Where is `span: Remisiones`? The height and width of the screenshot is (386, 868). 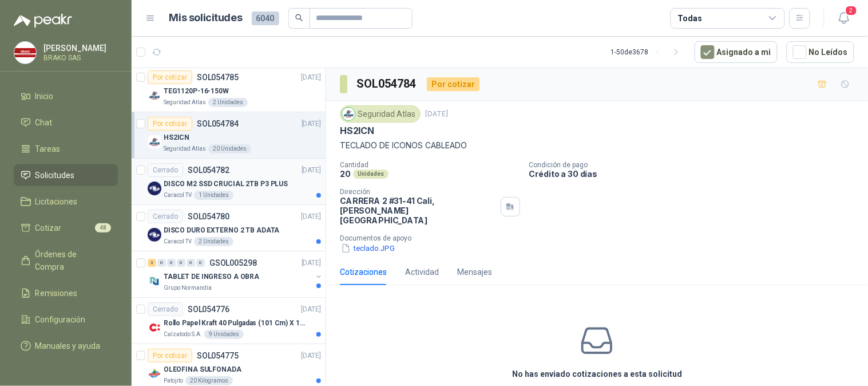 span: Remisiones is located at coordinates (56, 293).